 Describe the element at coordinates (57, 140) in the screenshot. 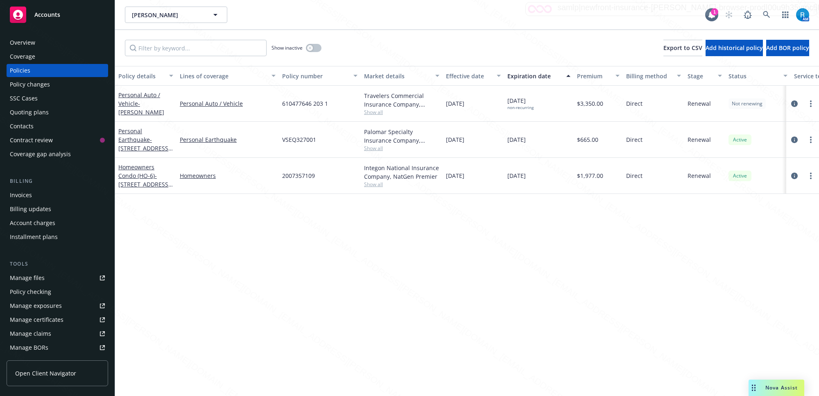

I see `a: Contract review` at that location.